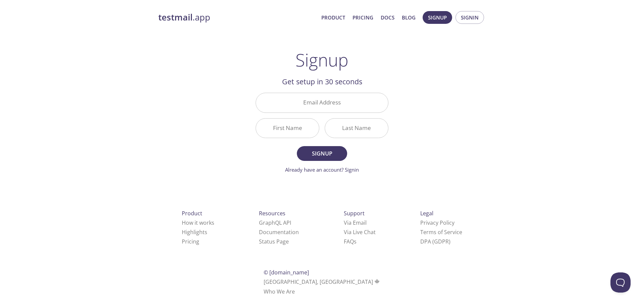 The height and width of the screenshot is (306, 644). What do you see at coordinates (275, 223) in the screenshot?
I see `a: GraphQL API` at bounding box center [275, 223].